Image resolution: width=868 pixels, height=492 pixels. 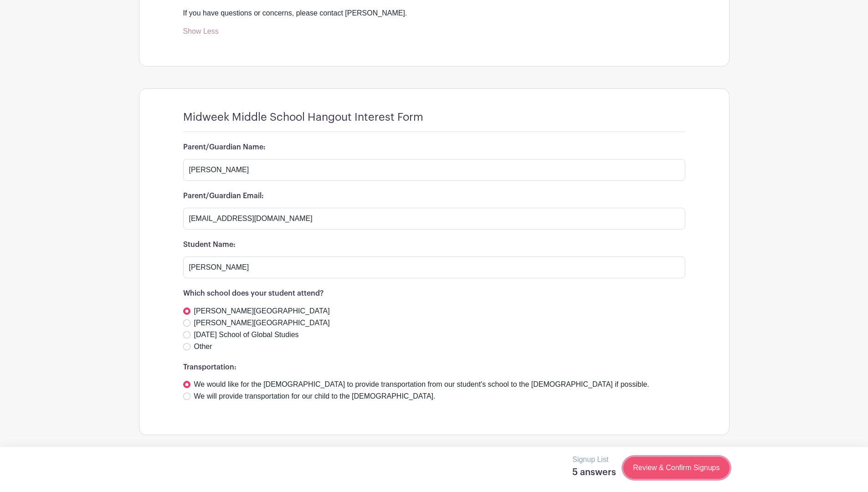 What do you see at coordinates (676, 468) in the screenshot?
I see `a: Review & Confirm Signups` at bounding box center [676, 468].